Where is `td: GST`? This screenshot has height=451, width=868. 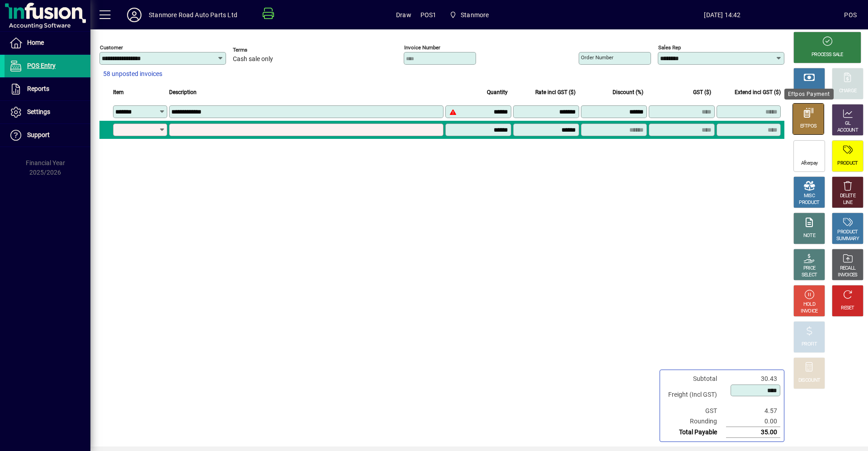
td: GST is located at coordinates (695, 411).